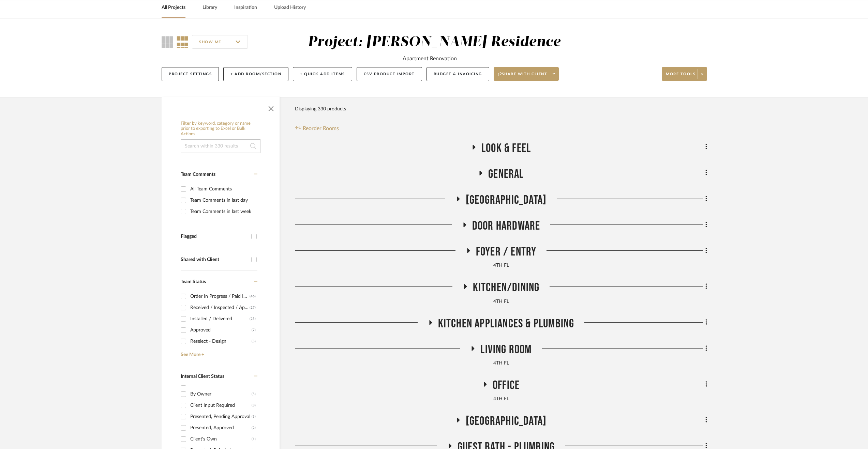  What do you see at coordinates (321, 109) in the screenshot?
I see `div: Displaying 330 products` at bounding box center [321, 109].